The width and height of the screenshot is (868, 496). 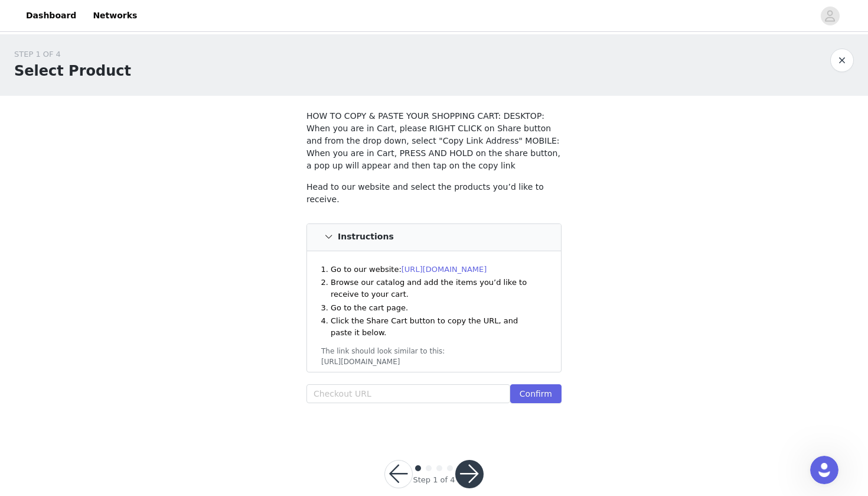 What do you see at coordinates (436, 326) in the screenshot?
I see `li: Click the Share Cart button to copy the URL, and paste it below.` at bounding box center [436, 326].